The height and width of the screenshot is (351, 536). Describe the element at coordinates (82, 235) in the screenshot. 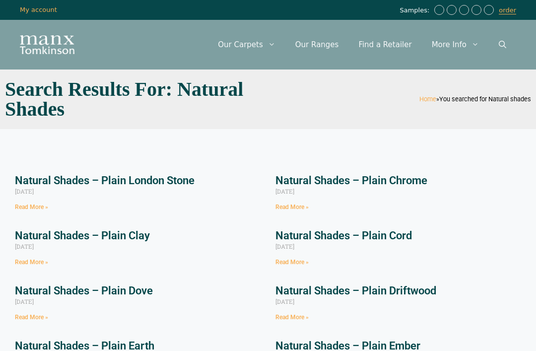

I see `a: Natural Shades – Plain Clay` at that location.